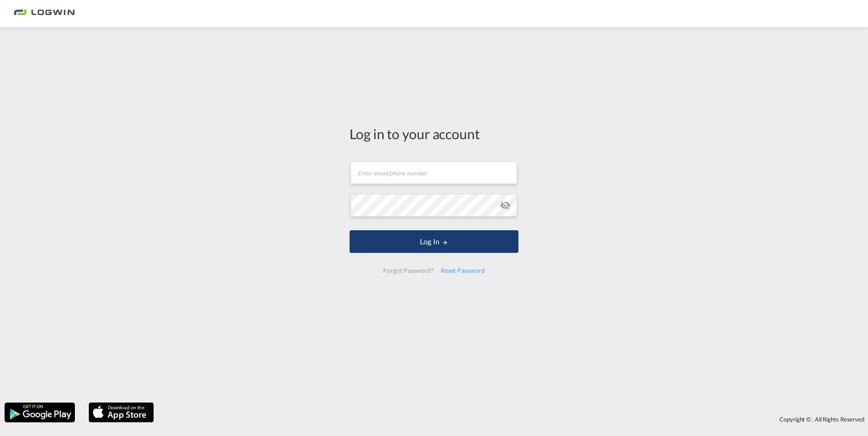 The width and height of the screenshot is (868, 436). I want to click on div: Copyright © . All Rights Reserved, so click(513, 419).